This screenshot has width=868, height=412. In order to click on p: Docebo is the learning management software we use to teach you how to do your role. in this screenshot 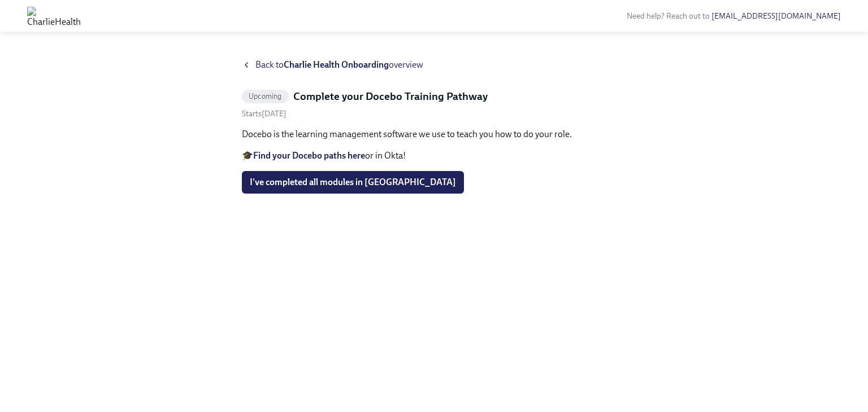, I will do `click(434, 134)`.